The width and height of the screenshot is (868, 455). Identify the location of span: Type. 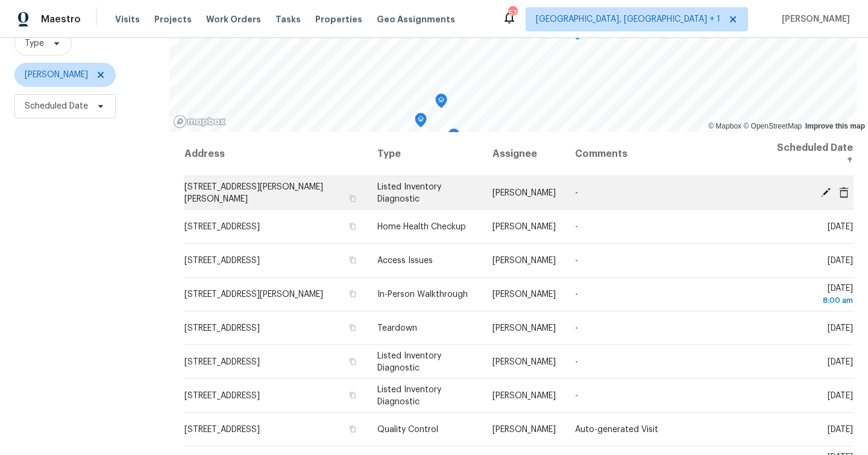
(35, 44).